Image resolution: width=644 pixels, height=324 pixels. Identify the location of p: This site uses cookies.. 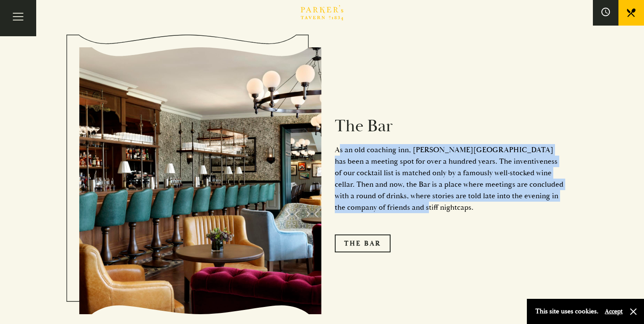
(567, 312).